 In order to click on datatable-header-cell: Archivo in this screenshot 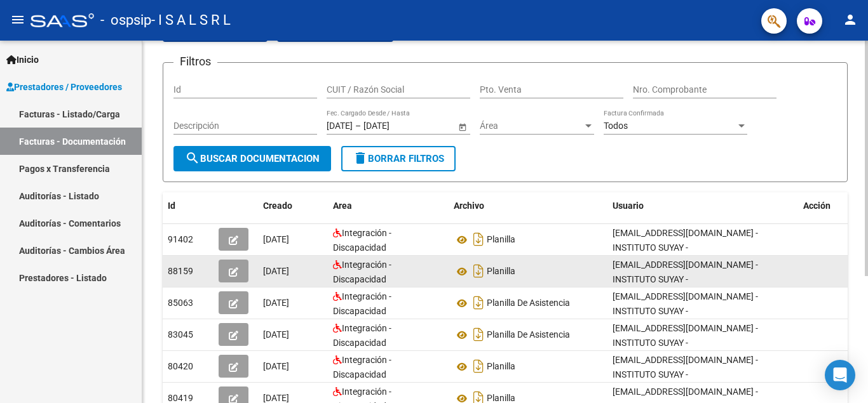, I will do `click(528, 206)`.